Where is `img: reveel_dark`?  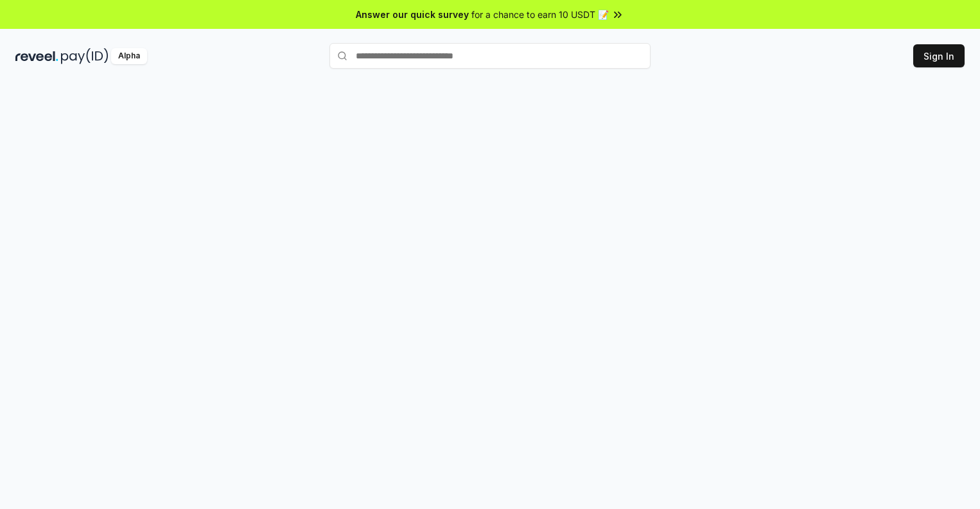
img: reveel_dark is located at coordinates (37, 56).